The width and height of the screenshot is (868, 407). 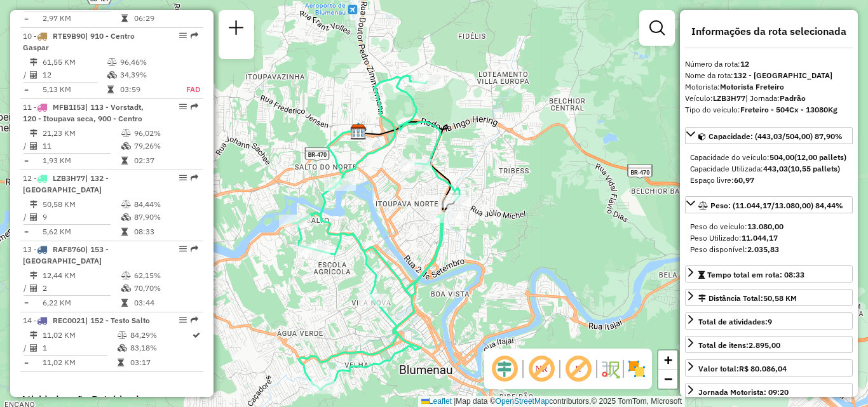 What do you see at coordinates (81, 204) in the screenshot?
I see `td: 50,58 KM` at bounding box center [81, 204].